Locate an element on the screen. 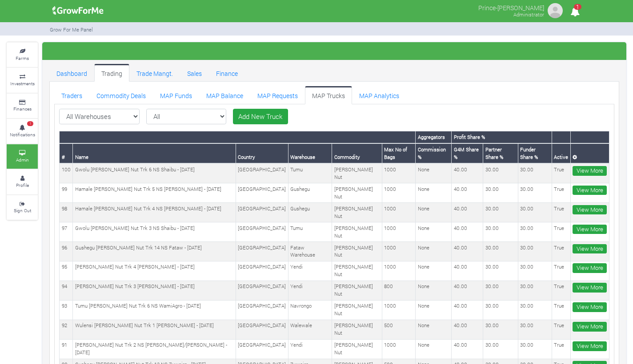 The height and width of the screenshot is (364, 633). td: 95 is located at coordinates (67, 271).